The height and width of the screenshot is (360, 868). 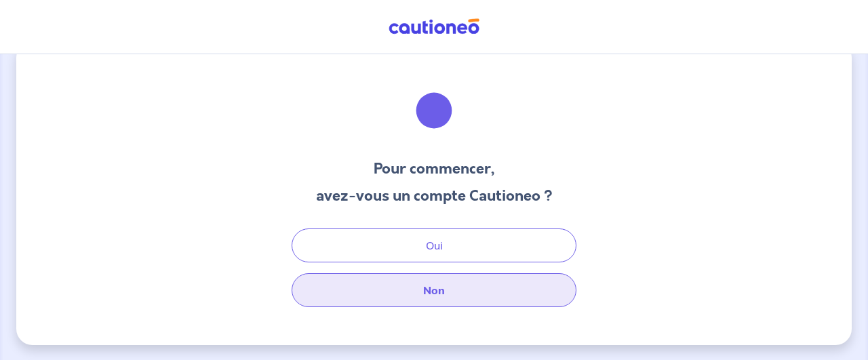 What do you see at coordinates (434, 196) in the screenshot?
I see `h3: avez-vous un compte Cautioneo ?` at bounding box center [434, 196].